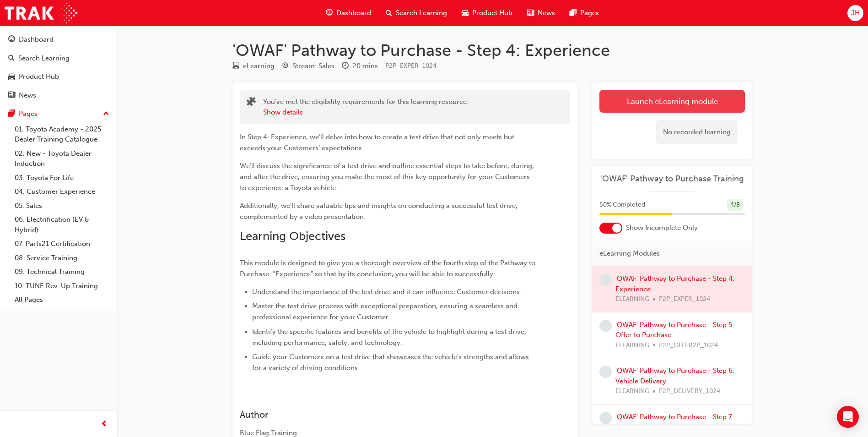 This screenshot has height=437, width=868. What do you see at coordinates (675, 375) in the screenshot?
I see `a: 'OWAF' Pathway to Purchase - Step 6: Vehicle Delivery` at bounding box center [675, 375].